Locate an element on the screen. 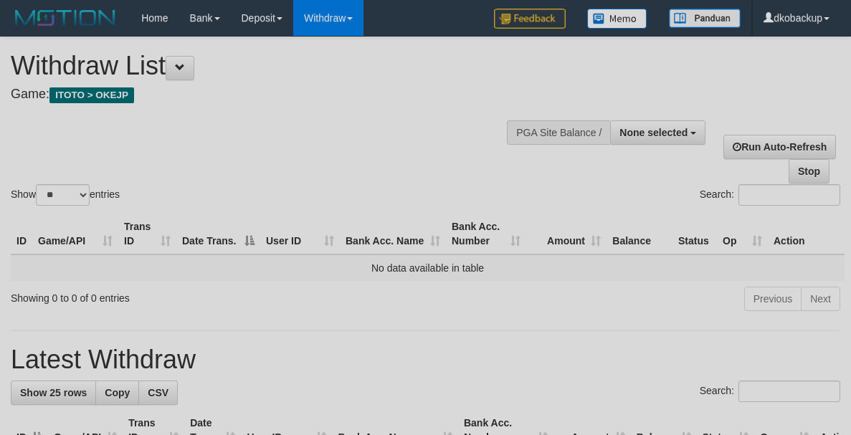 The width and height of the screenshot is (851, 435). label: Show entries is located at coordinates (65, 195).